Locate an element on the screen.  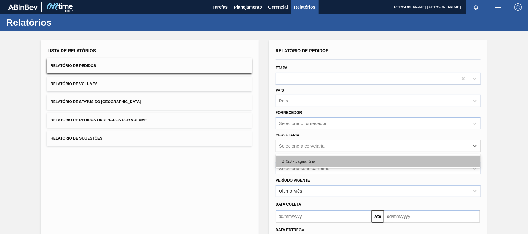
span: Lista de Relatórios is located at coordinates (71, 51).